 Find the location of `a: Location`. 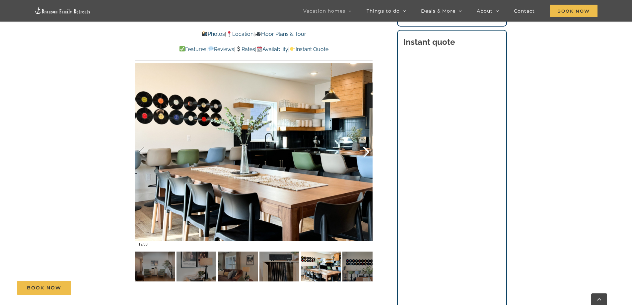

a: Location is located at coordinates (240, 34).